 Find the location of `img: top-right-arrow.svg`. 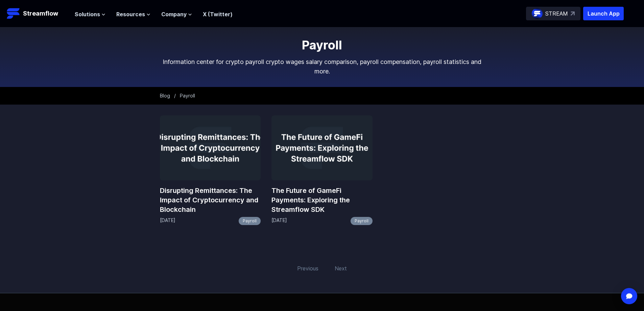

img: top-right-arrow.svg is located at coordinates (573, 13).